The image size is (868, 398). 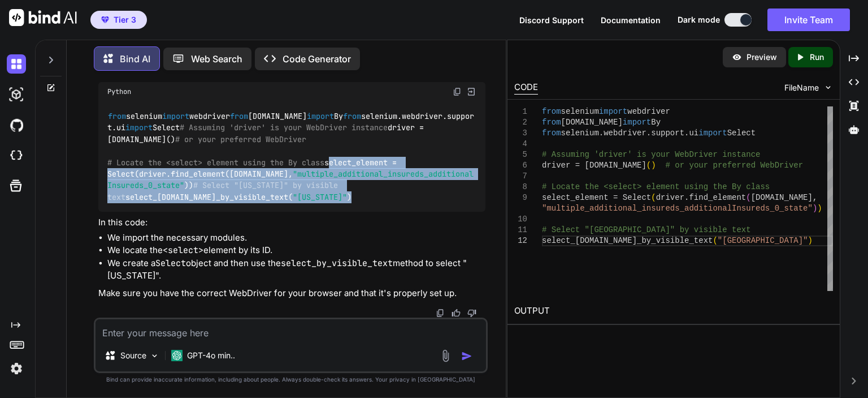 What do you see at coordinates (521, 165) in the screenshot?
I see `div: 6` at bounding box center [521, 165].